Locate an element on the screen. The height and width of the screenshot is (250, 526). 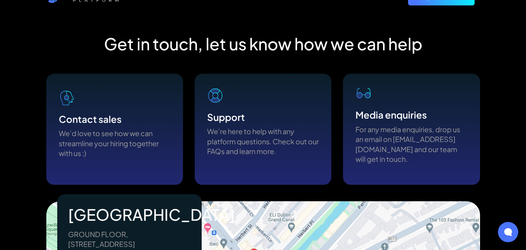
h3: Media enquiries is located at coordinates (391, 114).